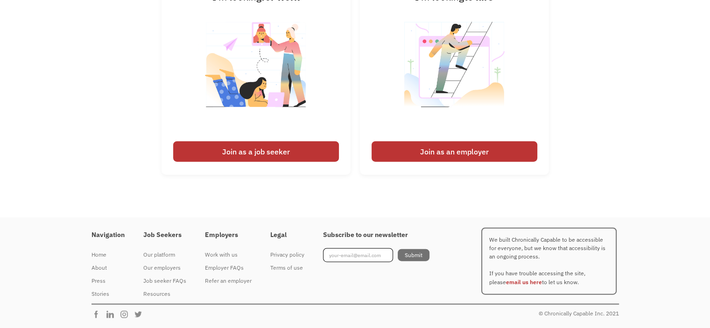  What do you see at coordinates (228, 281) in the screenshot?
I see `a: Refer an employer` at bounding box center [228, 281].